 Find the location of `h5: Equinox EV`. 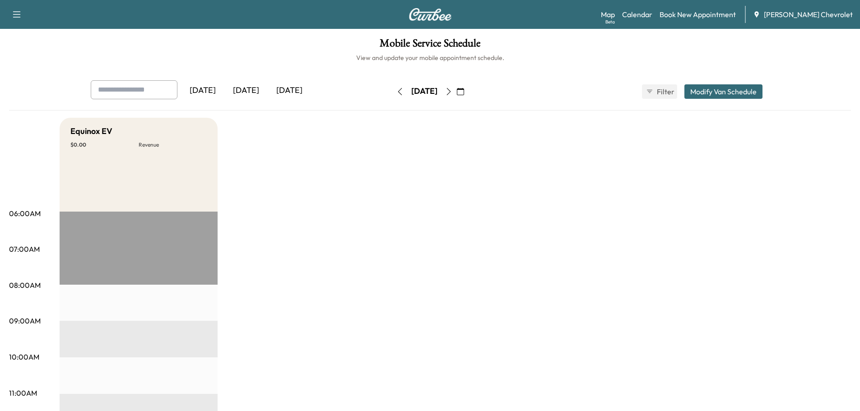

h5: Equinox EV is located at coordinates (91, 131).